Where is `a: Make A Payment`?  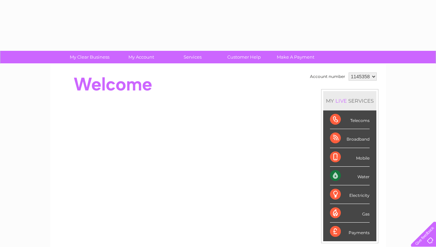 a: Make A Payment is located at coordinates (295, 57).